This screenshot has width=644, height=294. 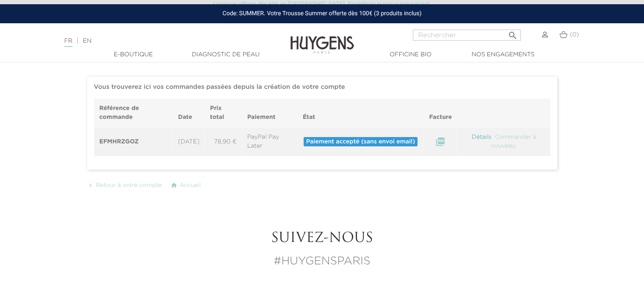 What do you see at coordinates (87, 41) in the screenshot?
I see `a: EN` at bounding box center [87, 41].